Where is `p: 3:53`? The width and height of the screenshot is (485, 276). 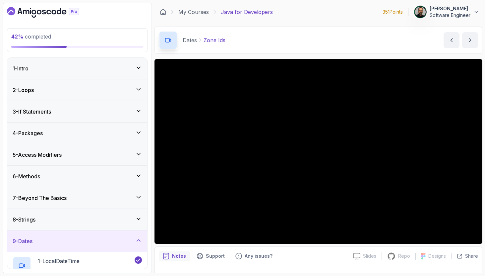
p: 3:53 is located at coordinates (59, 271).